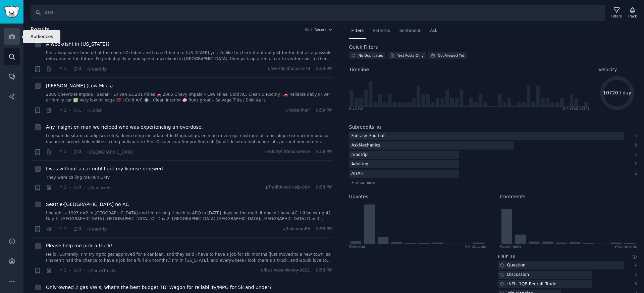  Describe the element at coordinates (356, 109) in the screenshot. I see `div: 8:46 PM` at that location.